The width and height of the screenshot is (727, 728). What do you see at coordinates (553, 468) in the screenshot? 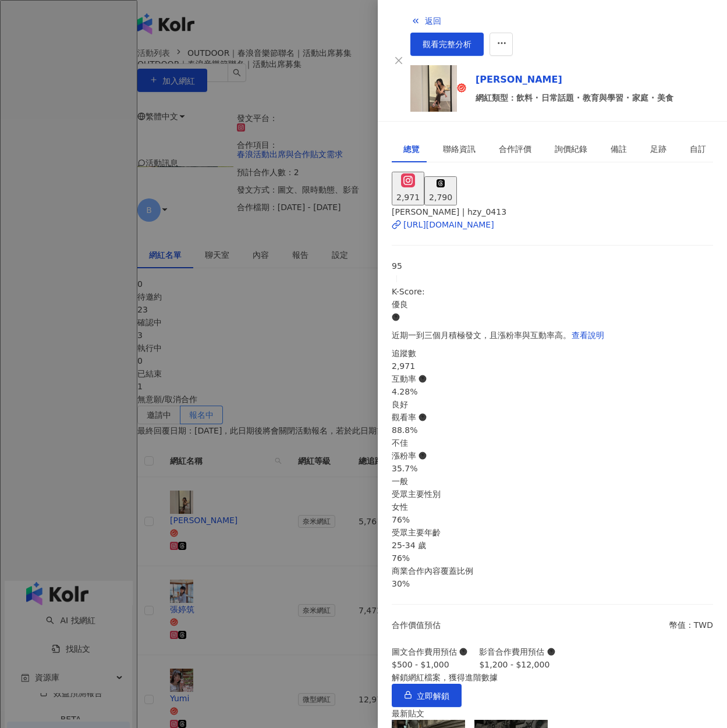
I see `div: 35.7%` at bounding box center [553, 468].